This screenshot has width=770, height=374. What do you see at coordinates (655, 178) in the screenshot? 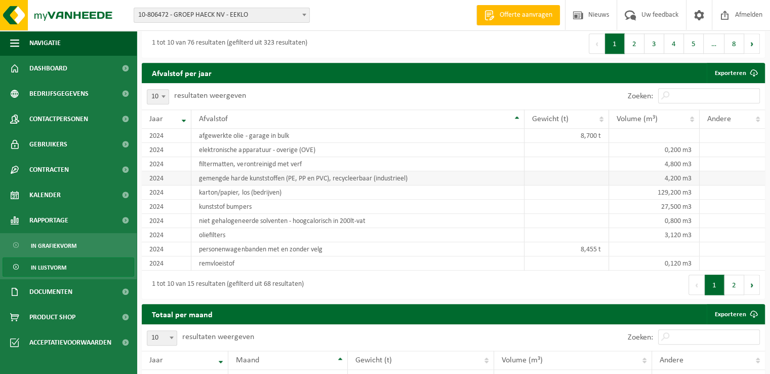
I see `td: 4,200 m3` at bounding box center [655, 178].